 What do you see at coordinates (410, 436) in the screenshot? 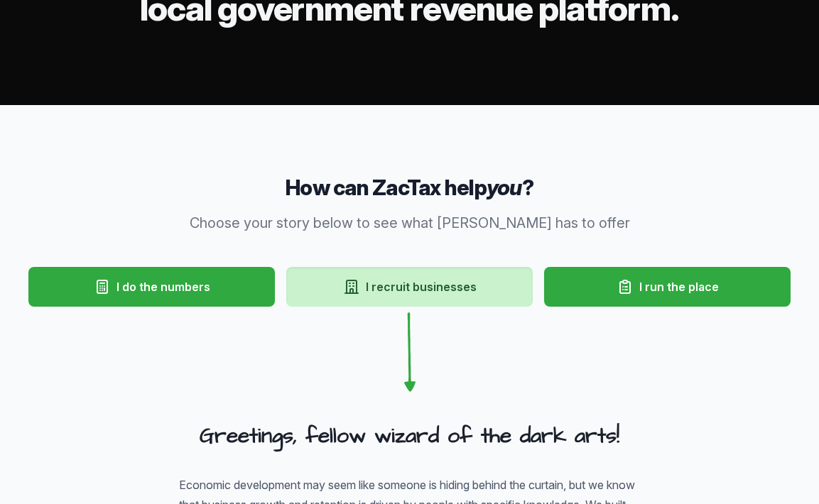
I see `h4: Greetings, fellow wizard of the dark arts!` at bounding box center [410, 436].